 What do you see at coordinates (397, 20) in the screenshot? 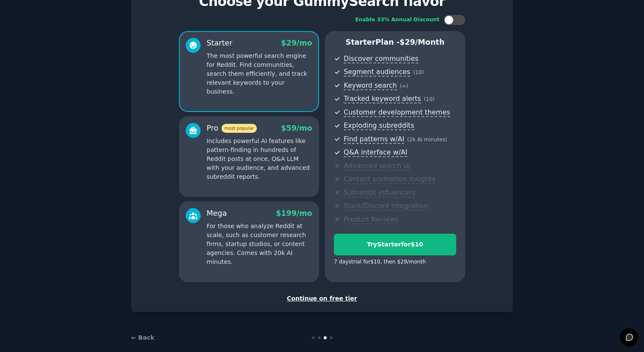
I see `div: Enable 33% Annual Discount` at bounding box center [397, 20].